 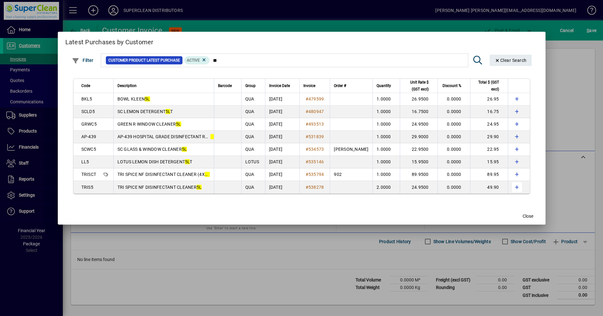 I want to click on span: TRIS5, so click(x=87, y=187).